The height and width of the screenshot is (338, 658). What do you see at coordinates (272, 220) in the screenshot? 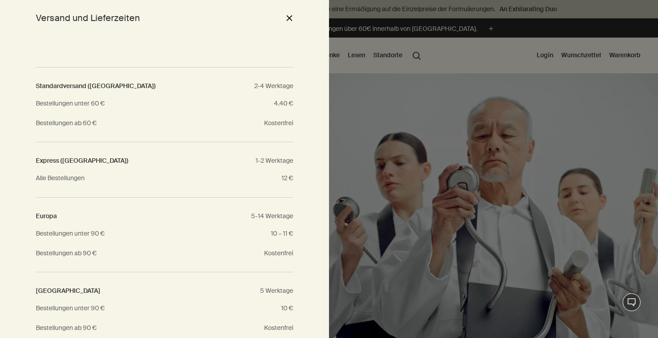
I see `p: 5-14 Werktage` at bounding box center [272, 220].